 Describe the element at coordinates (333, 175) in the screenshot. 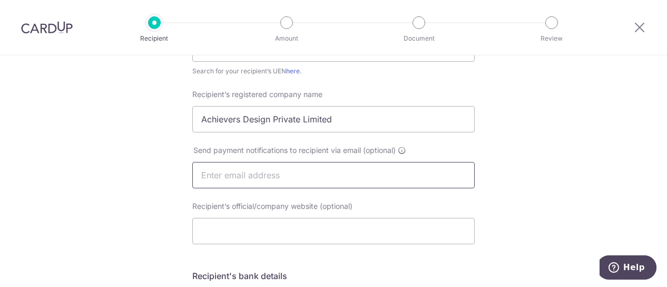

I see `input: Enter email address` at that location.